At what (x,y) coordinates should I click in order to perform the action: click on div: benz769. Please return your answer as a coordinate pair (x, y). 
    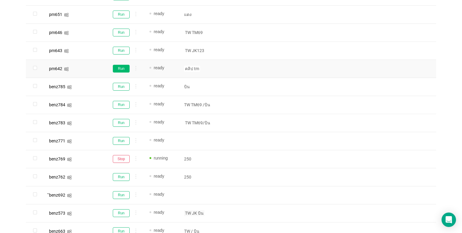
    Looking at the image, I should click on (57, 159).